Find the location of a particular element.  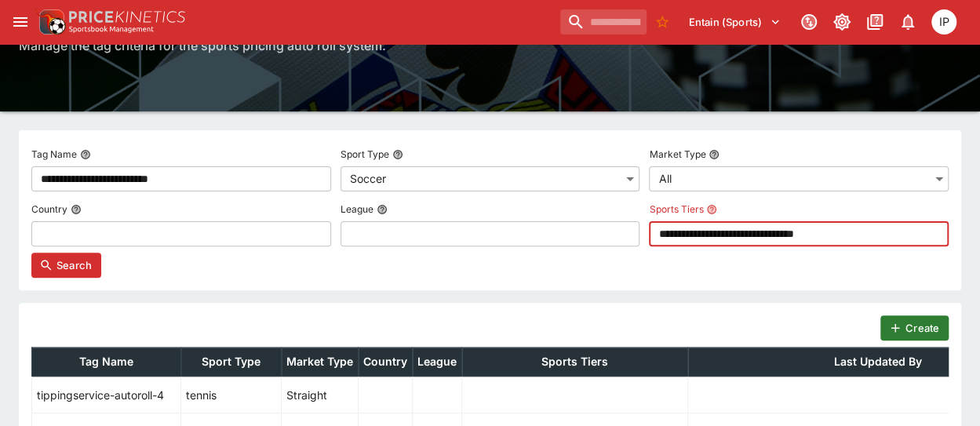

th: Market Type is located at coordinates (320, 362).